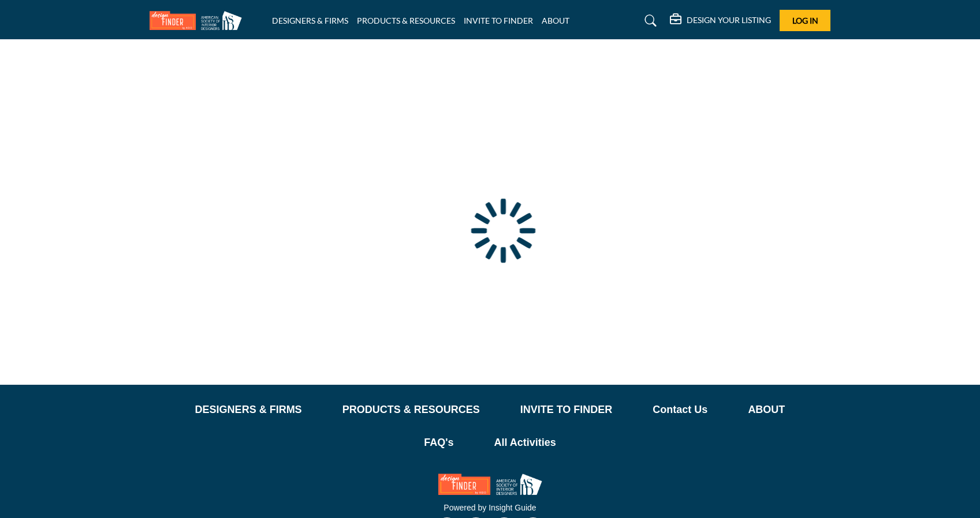 Image resolution: width=980 pixels, height=518 pixels. What do you see at coordinates (648, 21) in the screenshot?
I see `a: Search` at bounding box center [648, 21].